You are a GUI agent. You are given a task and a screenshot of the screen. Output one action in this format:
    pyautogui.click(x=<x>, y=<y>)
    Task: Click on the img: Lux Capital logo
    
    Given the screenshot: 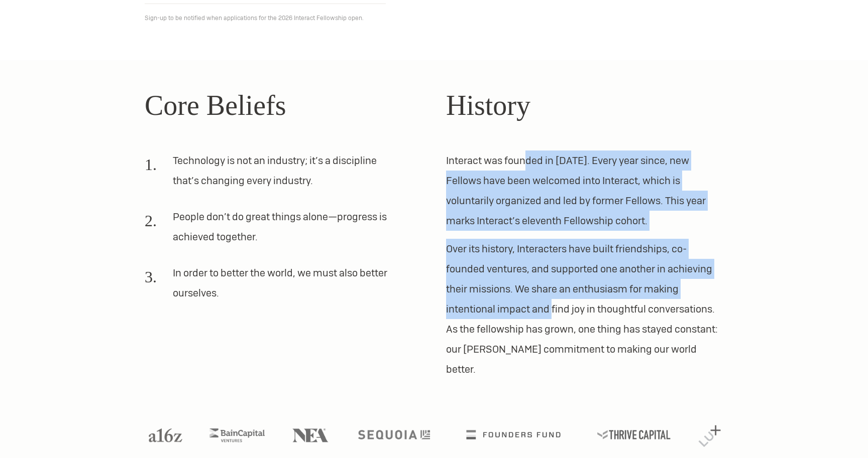 What is the action you would take?
    pyautogui.click(x=709, y=436)
    